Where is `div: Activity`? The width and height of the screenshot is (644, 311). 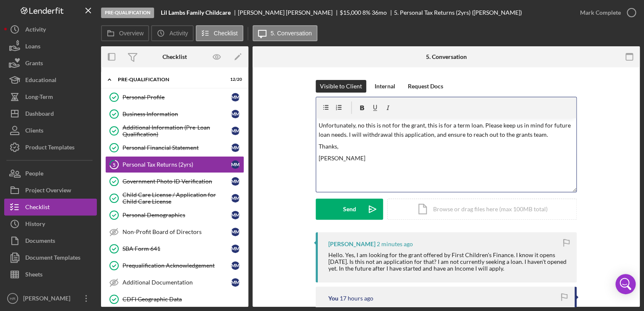
div: Activity is located at coordinates (36, 30).